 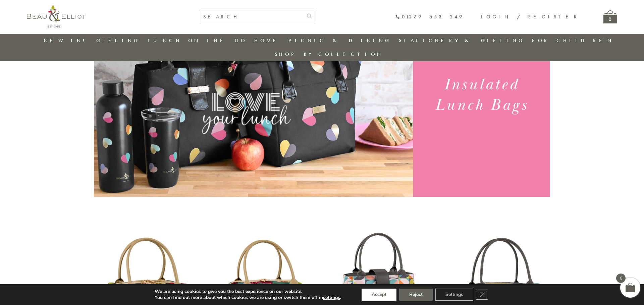 I want to click on p: We are using cookies to give you the best experience on our website., so click(x=248, y=292).